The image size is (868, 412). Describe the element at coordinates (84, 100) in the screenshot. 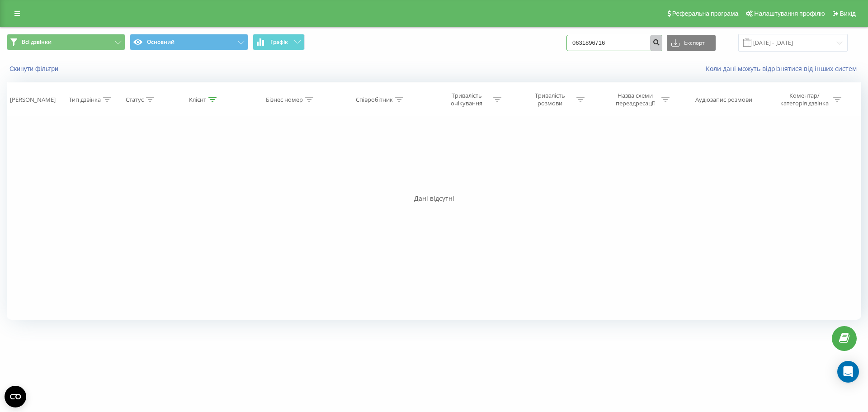

I see `div: Тип дзвінка` at that location.